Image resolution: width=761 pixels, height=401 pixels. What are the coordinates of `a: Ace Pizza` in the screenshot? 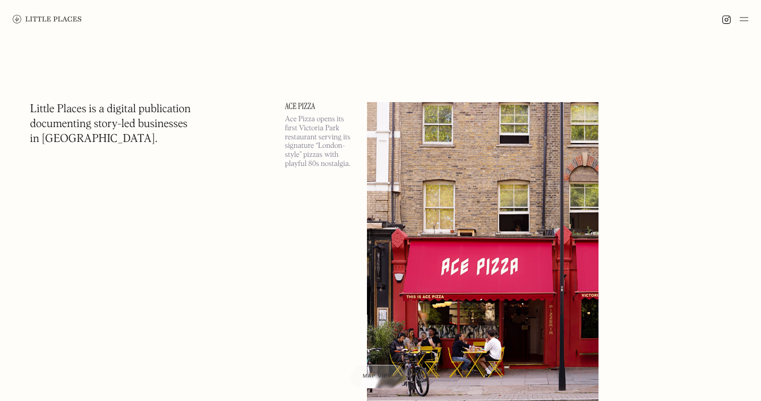 It's located at (320, 106).